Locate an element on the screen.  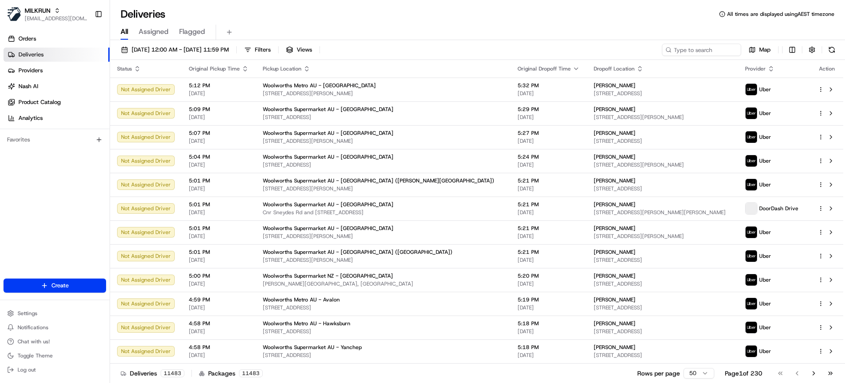
span: MILKRUN is located at coordinates (37, 11).